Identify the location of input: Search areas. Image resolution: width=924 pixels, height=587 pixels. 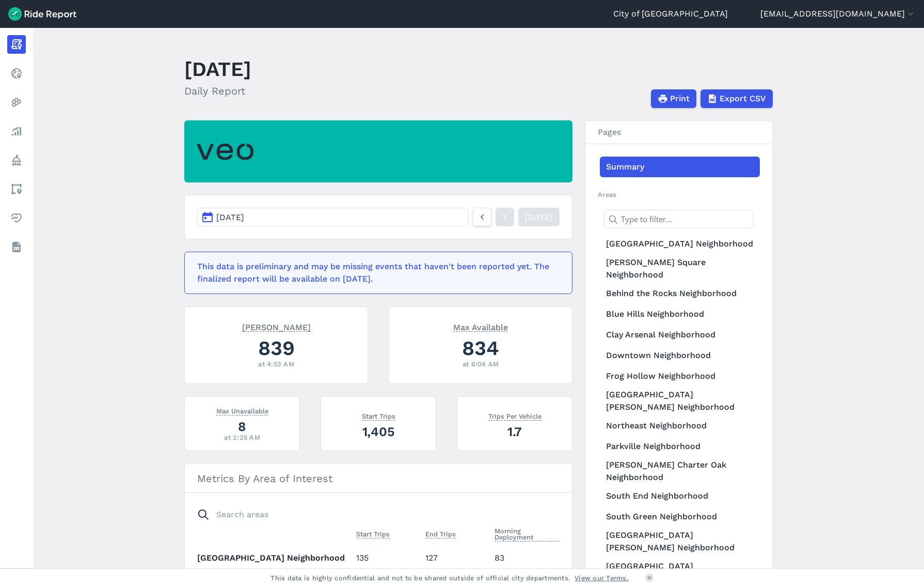
(372, 515).